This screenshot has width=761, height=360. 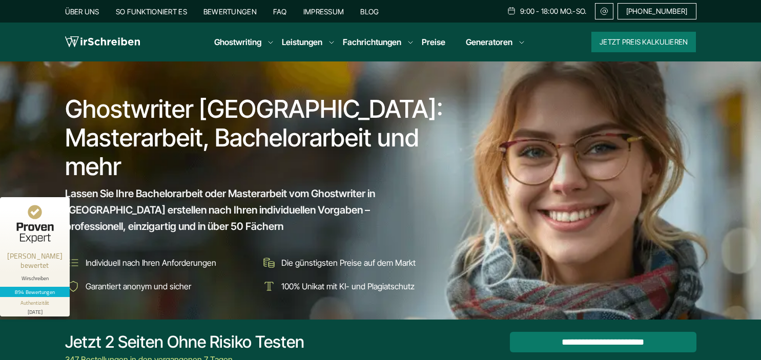 I want to click on li: 100% Unikat mit KI- und Plagiatschutz, so click(x=355, y=286).